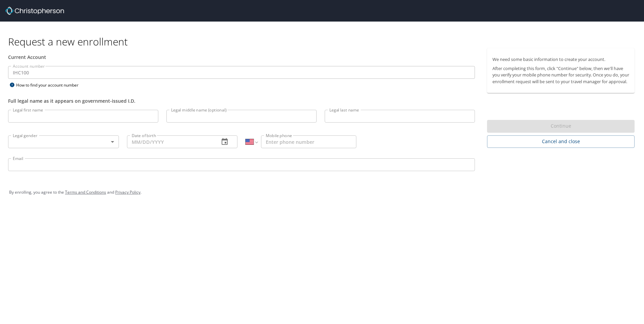 Image resolution: width=644 pixels, height=324 pixels. Describe the element at coordinates (128, 192) in the screenshot. I see `a: Privacy Policy` at that location.